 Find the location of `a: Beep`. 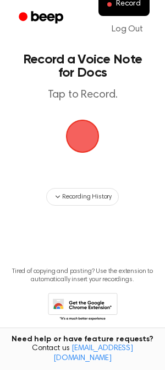

a: Beep is located at coordinates (42, 18).